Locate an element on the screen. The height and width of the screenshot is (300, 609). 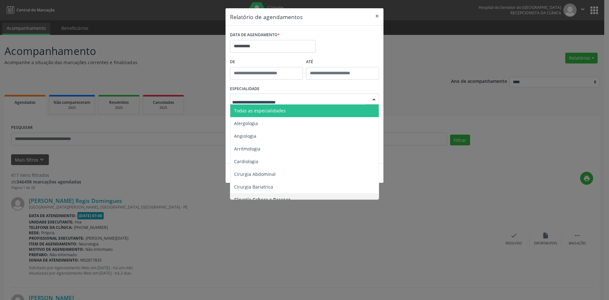
span: Cirurgia Cabeça e Pescoço is located at coordinates (262, 199).